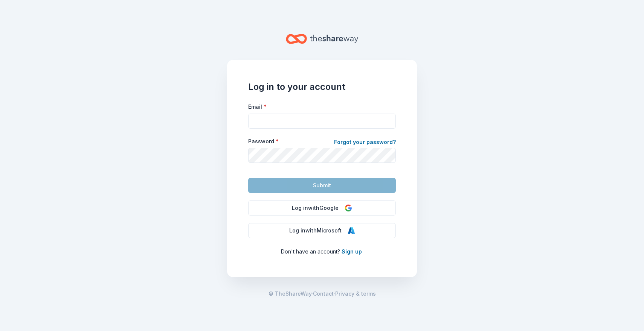 The image size is (644, 331). I want to click on button: Log inwithMicrosoft, so click(322, 230).